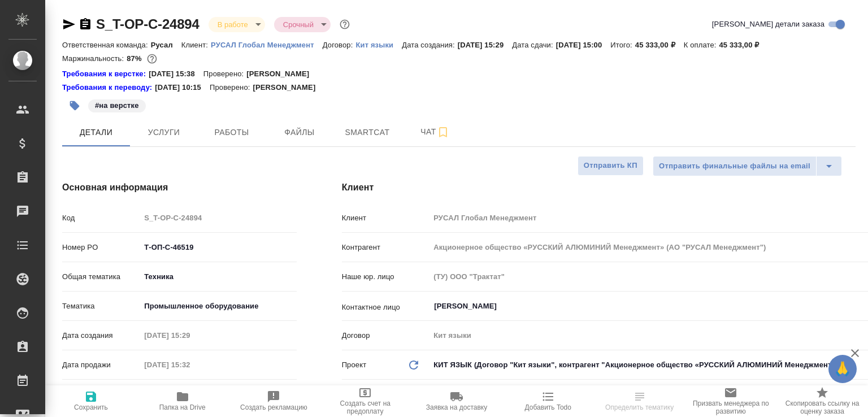 The height and width of the screenshot is (417, 868). What do you see at coordinates (196, 45) in the screenshot?
I see `p: Клиент:` at bounding box center [196, 45].